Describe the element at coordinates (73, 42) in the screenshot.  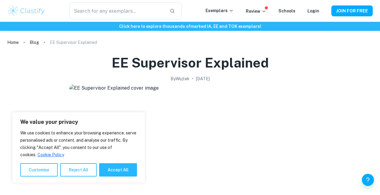
I see `p: EE Supervisor Explained` at that location.